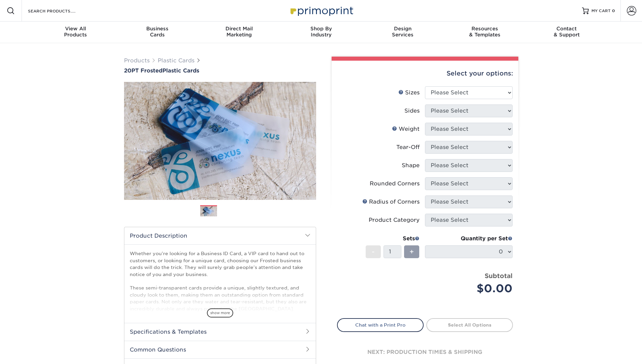 The width and height of the screenshot is (642, 364). Describe the element at coordinates (402, 29) in the screenshot. I see `span: Design` at that location.